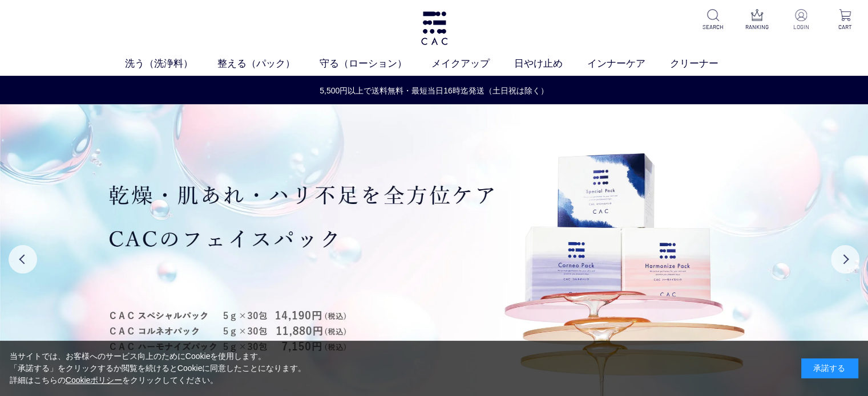 This screenshot has width=868, height=396. Describe the element at coordinates (376, 64) in the screenshot. I see `a: 守る（ローション）` at that location.